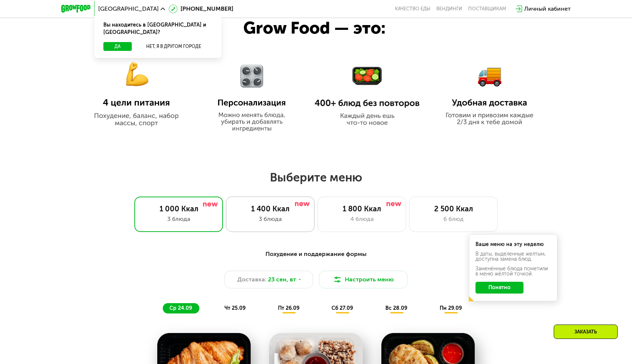 The height and width of the screenshot is (364, 632). What do you see at coordinates (117, 47) in the screenshot?
I see `button: Да` at bounding box center [117, 47].